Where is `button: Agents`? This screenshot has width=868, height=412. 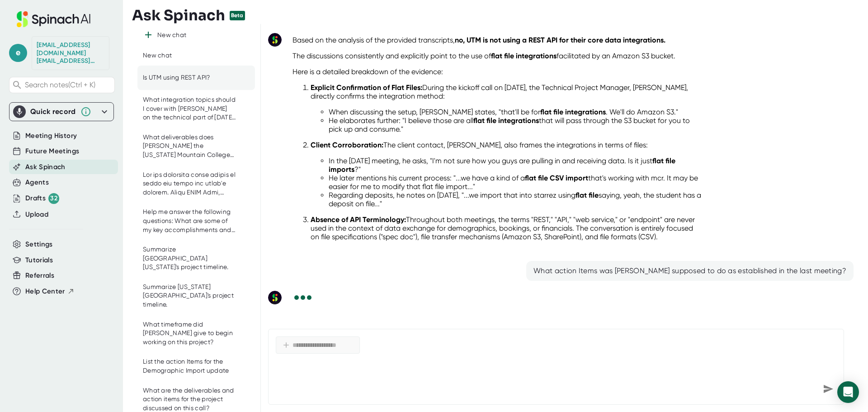
button: Agents is located at coordinates (37, 182).